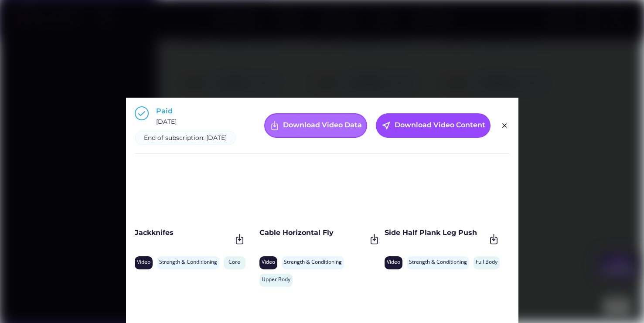 The image size is (644, 323). I want to click on img: Group%201000002397.svg, so click(141, 113).